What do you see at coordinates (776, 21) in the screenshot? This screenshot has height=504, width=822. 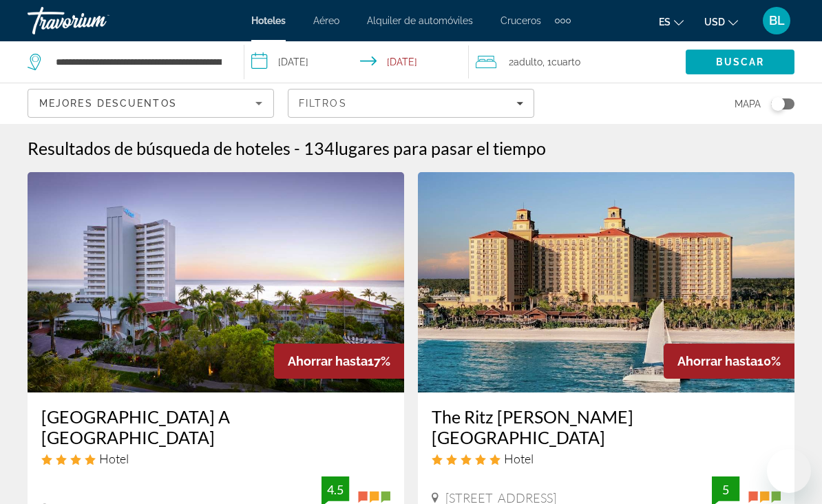 I see `span: BL` at bounding box center [776, 21].